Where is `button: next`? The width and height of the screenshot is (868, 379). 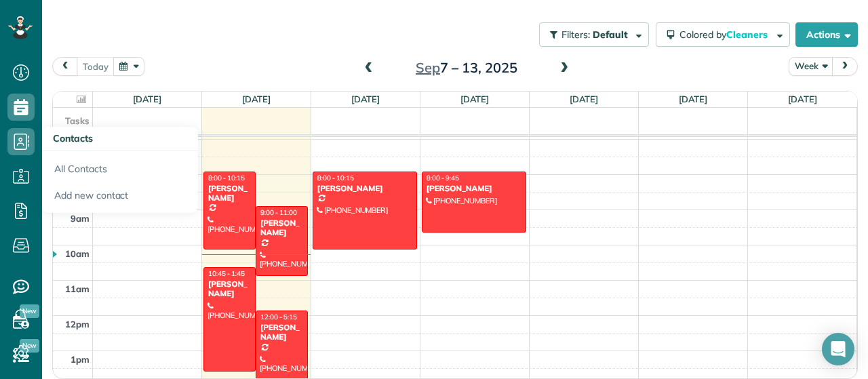 button: next is located at coordinates (845, 66).